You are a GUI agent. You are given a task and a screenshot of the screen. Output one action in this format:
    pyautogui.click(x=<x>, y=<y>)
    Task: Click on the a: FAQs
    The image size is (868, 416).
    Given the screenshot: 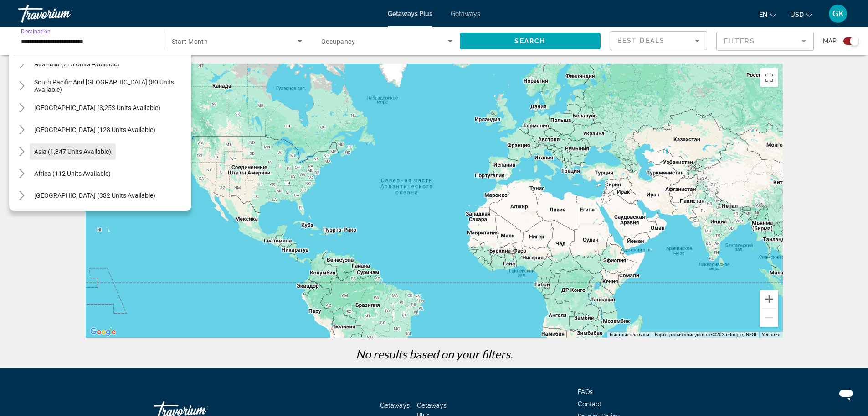 What is the action you would take?
    pyautogui.click(x=585, y=392)
    